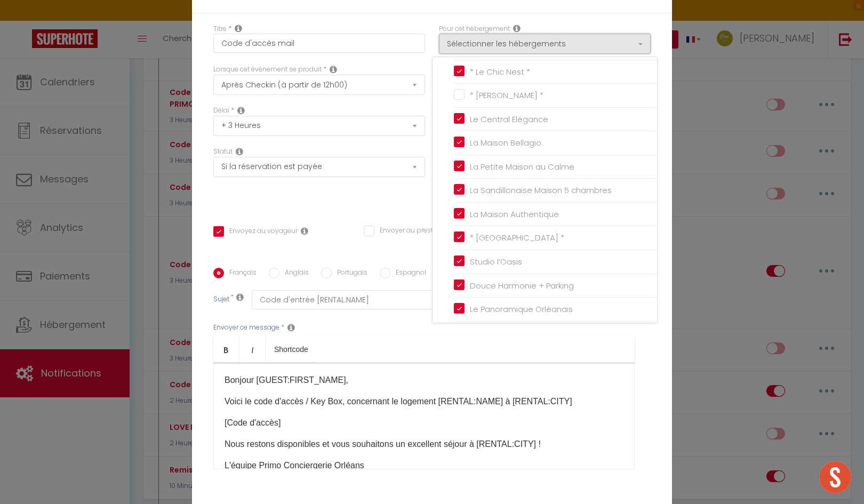 The image size is (864, 504). I want to click on label: Envoyer ce message, so click(247, 327).